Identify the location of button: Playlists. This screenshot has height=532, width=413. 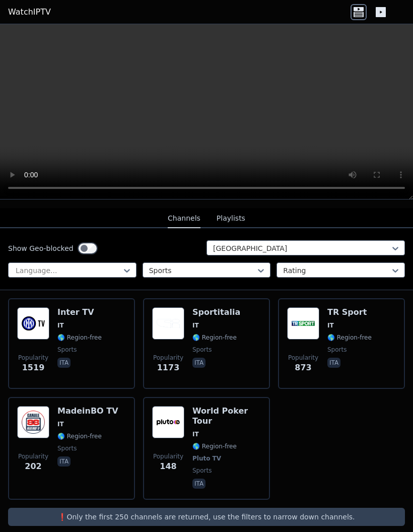
(230, 219).